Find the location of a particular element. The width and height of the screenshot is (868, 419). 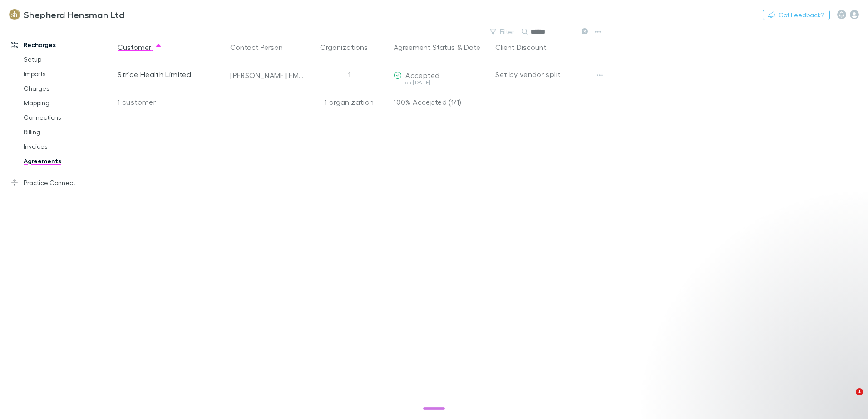

div: 1 is located at coordinates (349, 74).